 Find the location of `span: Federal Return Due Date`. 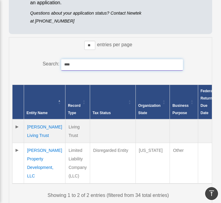

span: Federal Return Due Date is located at coordinates (207, 102).